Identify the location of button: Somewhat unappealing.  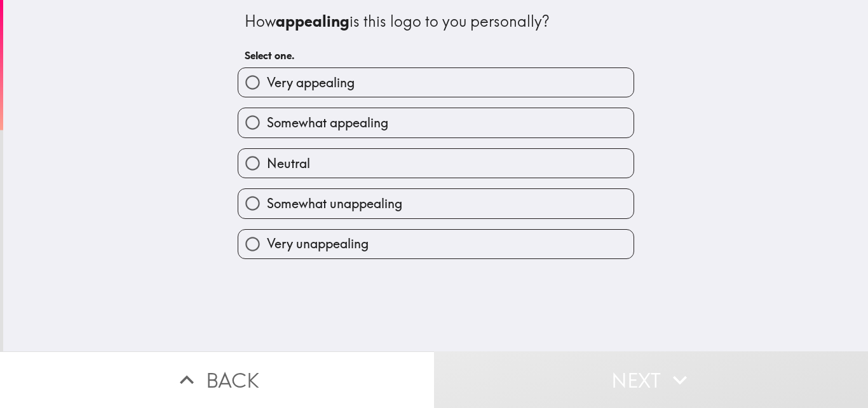
(436, 203).